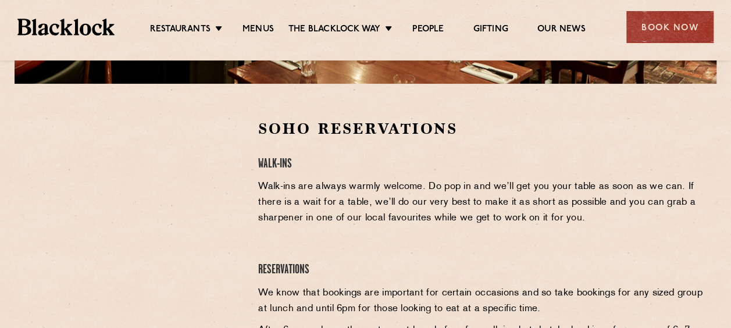 The width and height of the screenshot is (731, 328). What do you see at coordinates (561, 30) in the screenshot?
I see `a: Our News` at bounding box center [561, 30].